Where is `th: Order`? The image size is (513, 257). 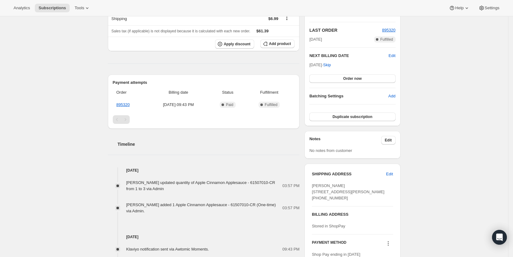 th: Order is located at coordinates (130, 92).